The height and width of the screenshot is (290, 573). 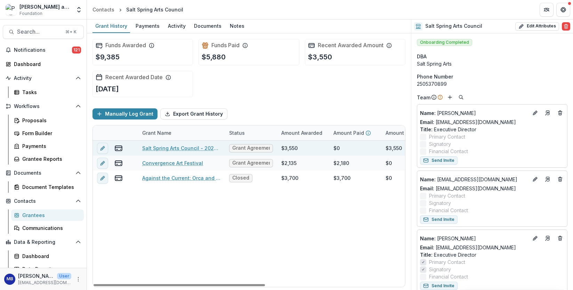 I want to click on span: Email:, so click(x=427, y=122).